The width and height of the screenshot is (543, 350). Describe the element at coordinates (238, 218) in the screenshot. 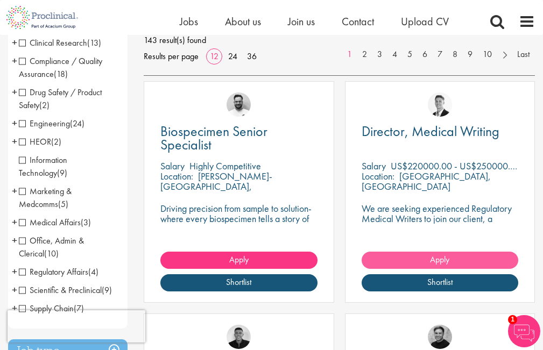

I see `p: Driving precision from sample to solution-where every biospecimen tells a story of innovation.` at that location.